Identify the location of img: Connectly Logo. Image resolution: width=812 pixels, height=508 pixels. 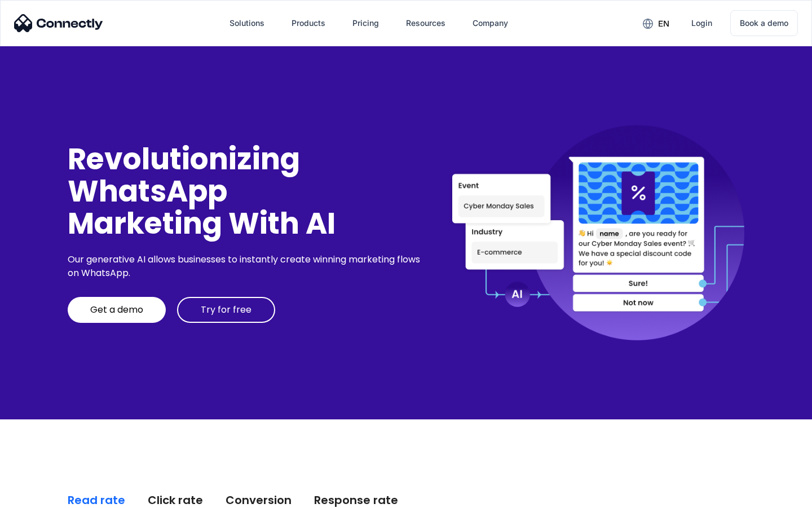
(58, 23).